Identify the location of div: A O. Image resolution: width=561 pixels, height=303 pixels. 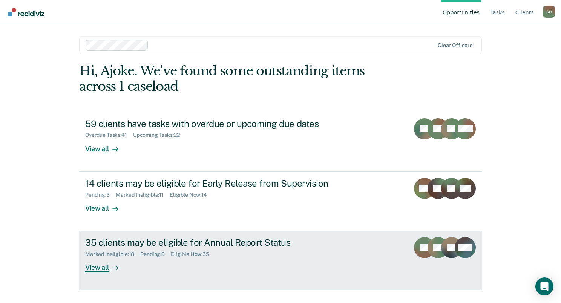
(549, 12).